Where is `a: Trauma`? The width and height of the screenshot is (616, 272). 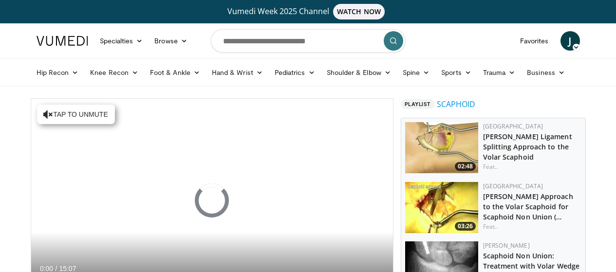
a: Trauma is located at coordinates (499, 73).